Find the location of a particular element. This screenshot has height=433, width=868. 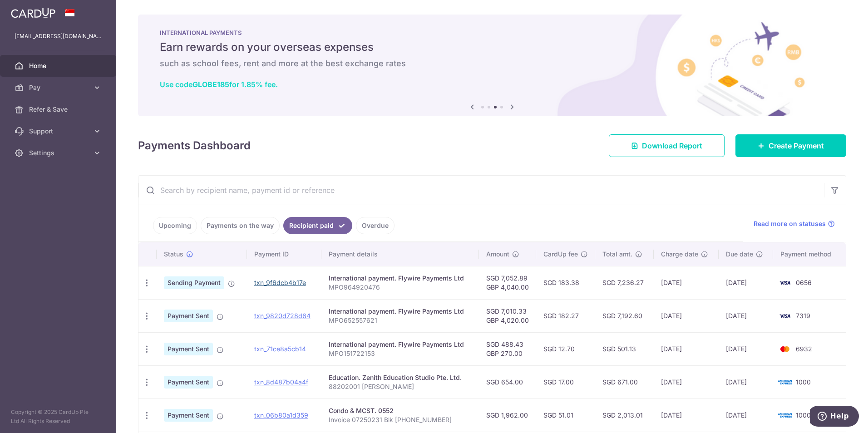

a: Payments on the way is located at coordinates (240, 226).